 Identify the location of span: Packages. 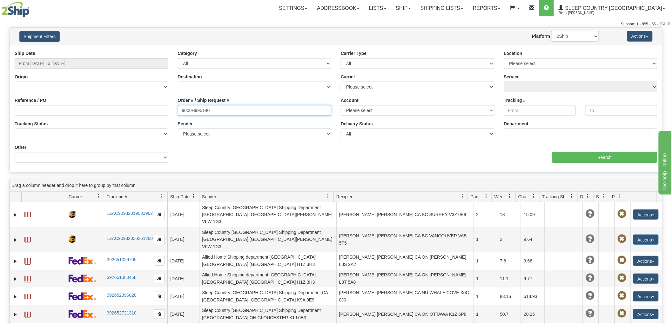
(478, 197).